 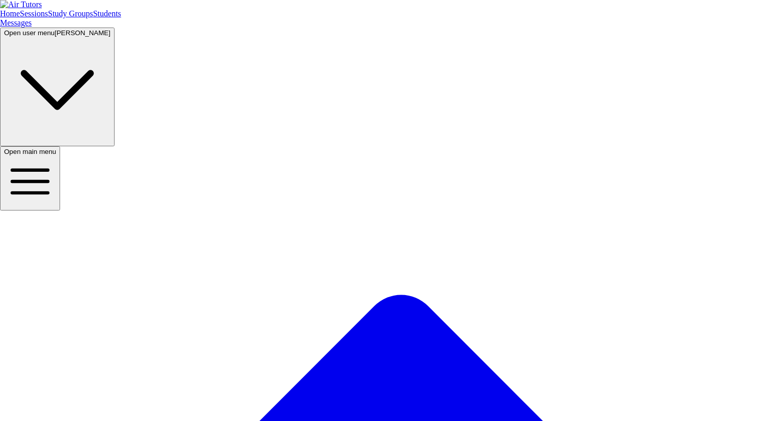 I want to click on a: Study Groups, so click(x=70, y=13).